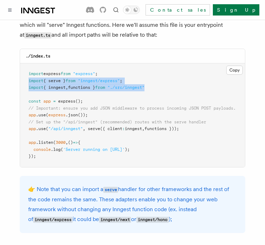 The width and height of the screenshot is (265, 245). What do you see at coordinates (152, 220) in the screenshot?
I see `code: inngest/hono` at bounding box center [152, 220].